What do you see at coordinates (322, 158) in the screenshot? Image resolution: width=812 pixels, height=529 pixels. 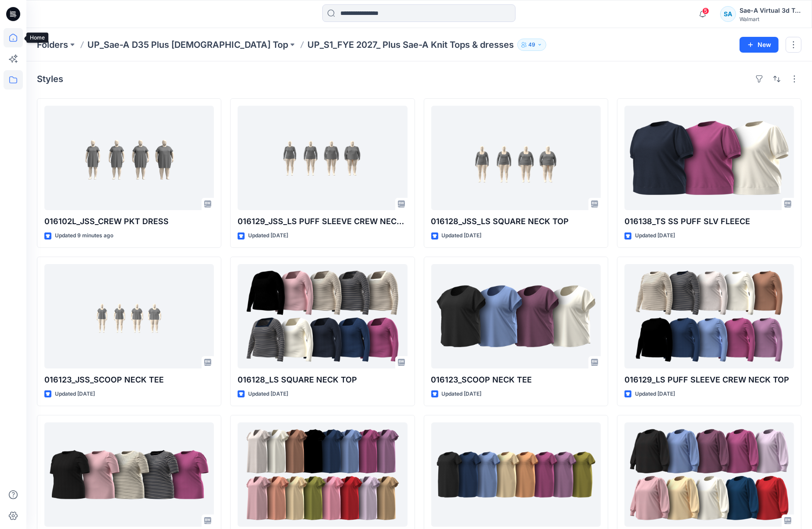 I see `a: 016129_JSS_LS PUFF SLEEVE CREW NECK TOP` at bounding box center [322, 158].